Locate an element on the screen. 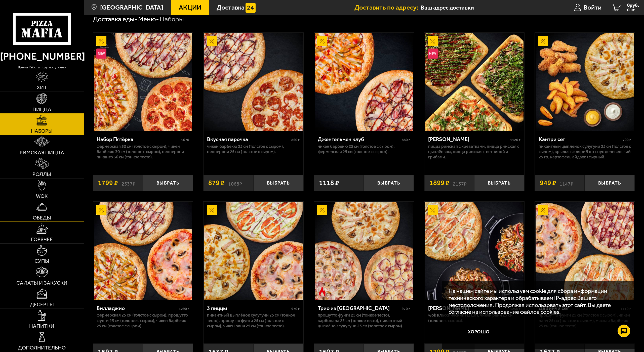  img: Вкусная парочка is located at coordinates (253, 82).